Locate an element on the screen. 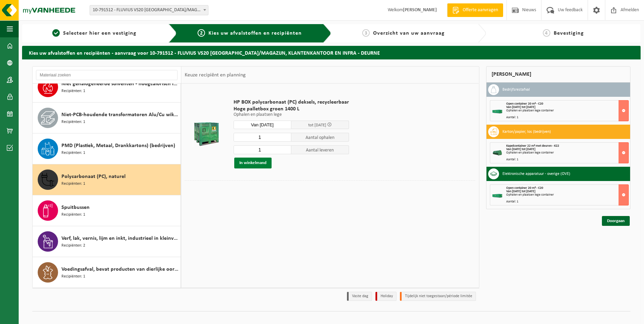 The width and height of the screenshot is (644, 324). span: 2 is located at coordinates (201, 33).